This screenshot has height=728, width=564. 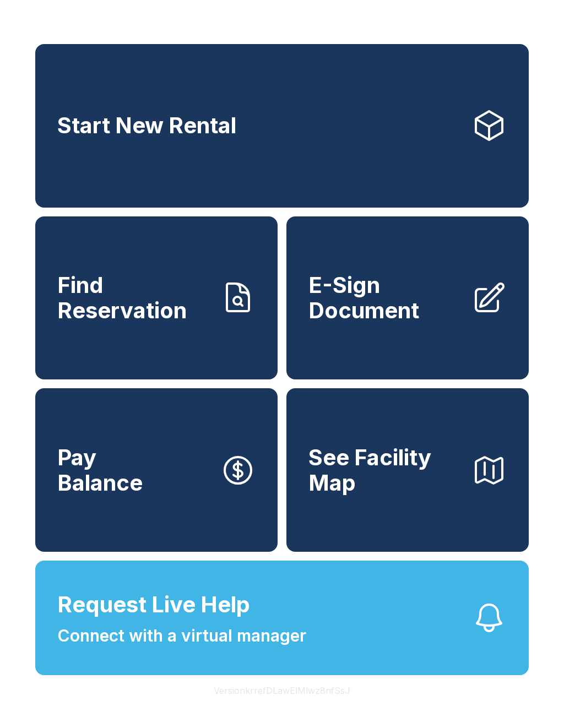 What do you see at coordinates (385, 470) in the screenshot?
I see `span: See Facility Map` at bounding box center [385, 470].